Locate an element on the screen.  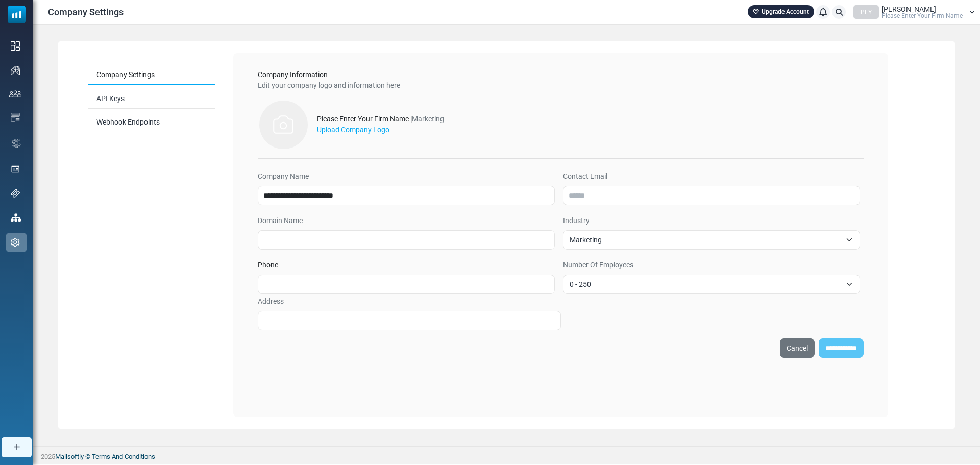
label: Contact Email is located at coordinates (585, 176).